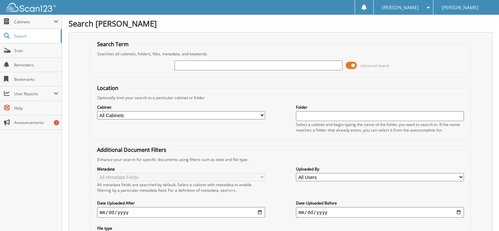 This screenshot has height=231, width=499. I want to click on legend: Location, so click(108, 88).